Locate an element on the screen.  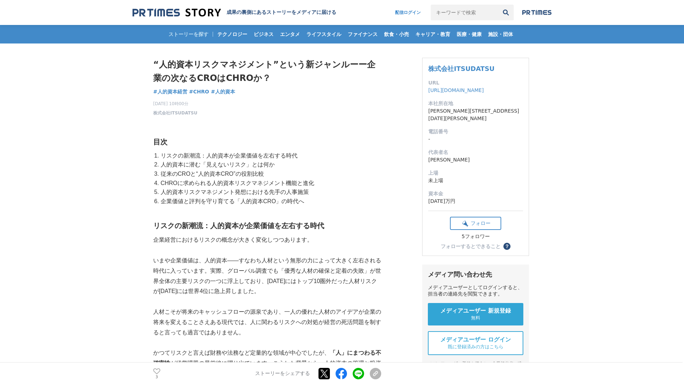
li: 従来のCROと“人的資本CRO”の役割比較 is located at coordinates (270, 174).